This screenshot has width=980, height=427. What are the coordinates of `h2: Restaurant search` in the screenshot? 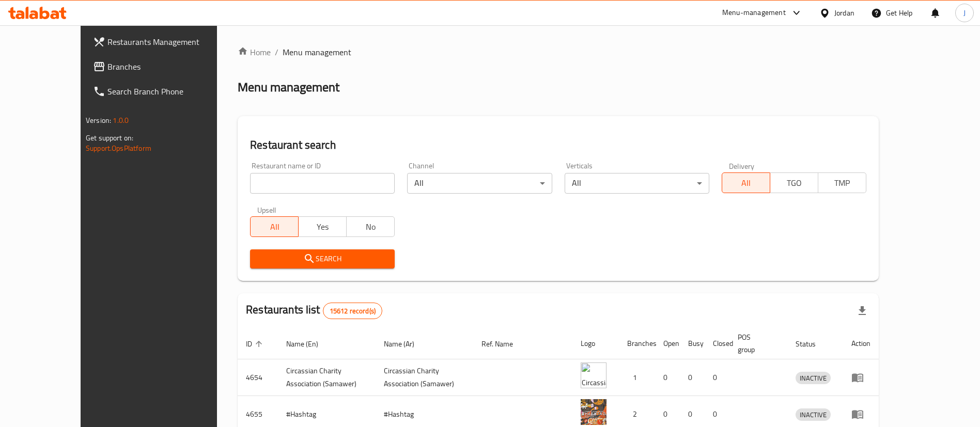 It's located at (558, 145).